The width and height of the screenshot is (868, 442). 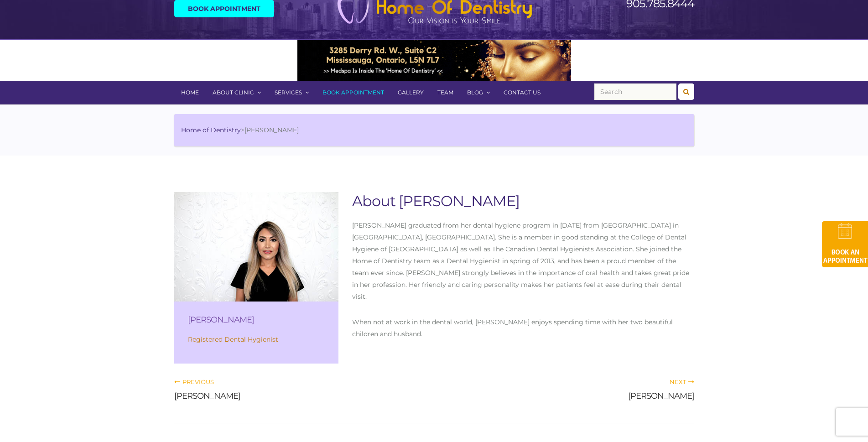 What do you see at coordinates (353, 93) in the screenshot?
I see `a: Book Appointment` at bounding box center [353, 93].